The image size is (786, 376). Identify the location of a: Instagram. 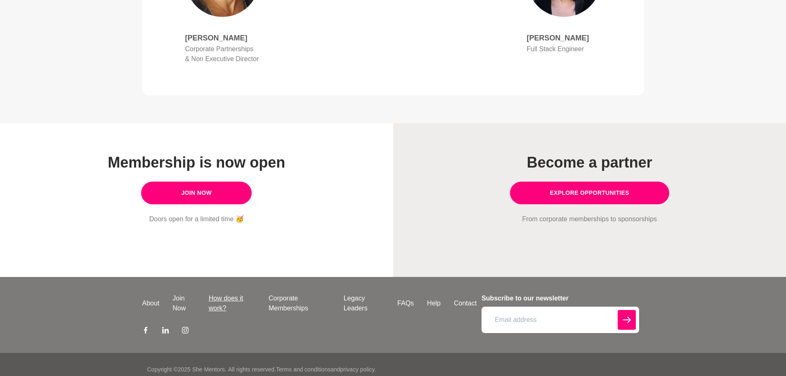
(185, 332).